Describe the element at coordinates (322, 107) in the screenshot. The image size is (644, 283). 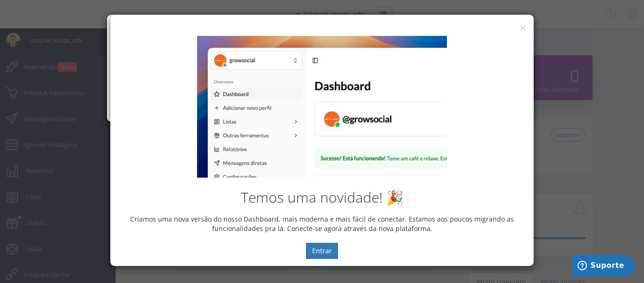
I see `img: New Dashboard` at that location.